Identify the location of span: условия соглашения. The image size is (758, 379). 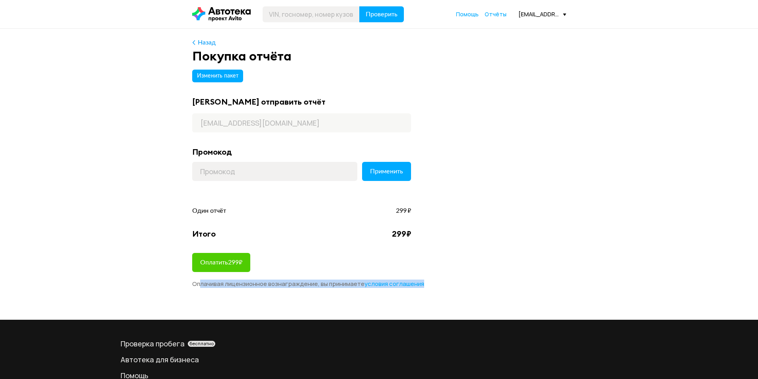
(394, 284).